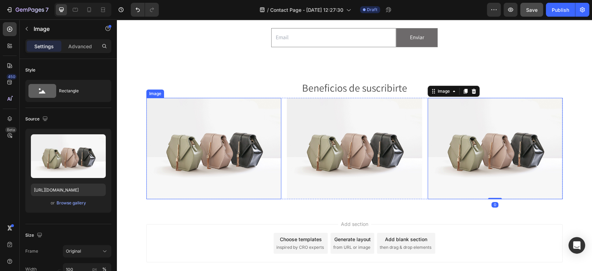 This screenshot has width=592, height=271. Describe the element at coordinates (68, 190) in the screenshot. I see `input: https://example.com/image.jpg` at that location.